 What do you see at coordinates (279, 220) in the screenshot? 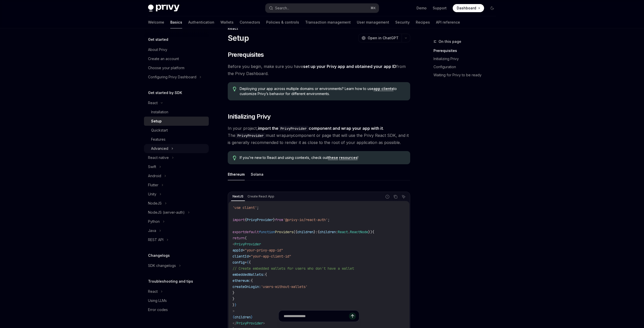
I see `span: from` at bounding box center [279, 220].